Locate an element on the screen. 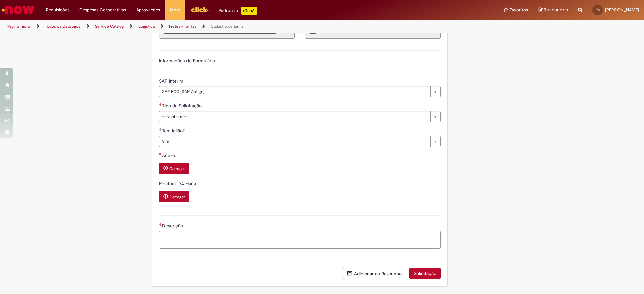  a: Página inicial is located at coordinates (19, 26).